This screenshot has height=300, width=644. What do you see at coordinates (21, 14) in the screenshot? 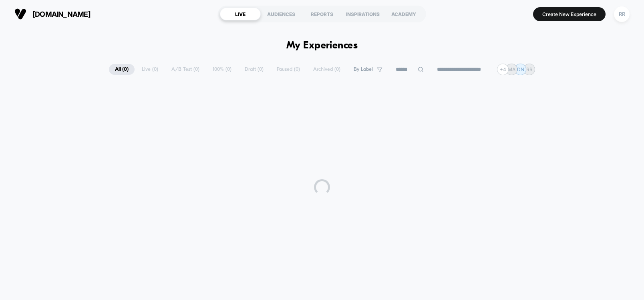
I see `img: Visually logo` at bounding box center [21, 14].